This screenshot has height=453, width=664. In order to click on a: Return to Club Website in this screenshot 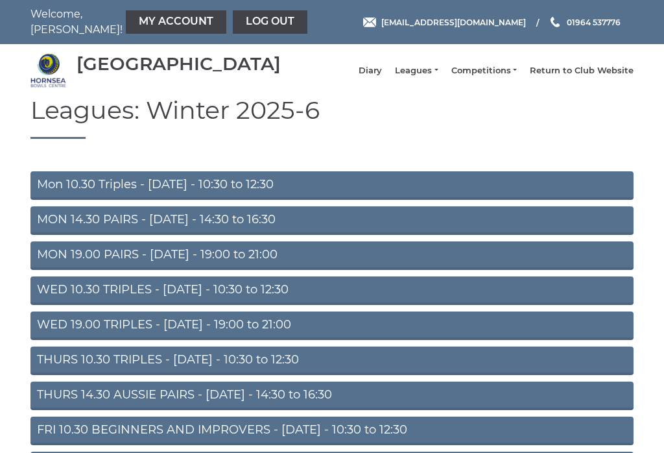, I will do `click(582, 71)`.